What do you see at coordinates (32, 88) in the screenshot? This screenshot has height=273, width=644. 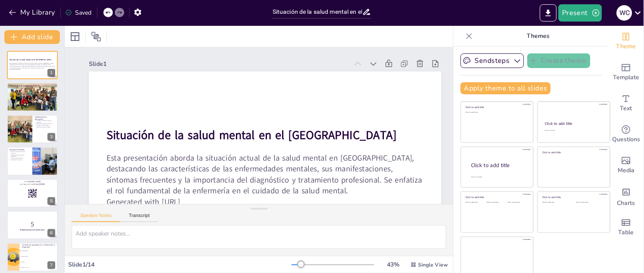 I see `p: La necesidad de diagnóstico profesional` at bounding box center [32, 88].